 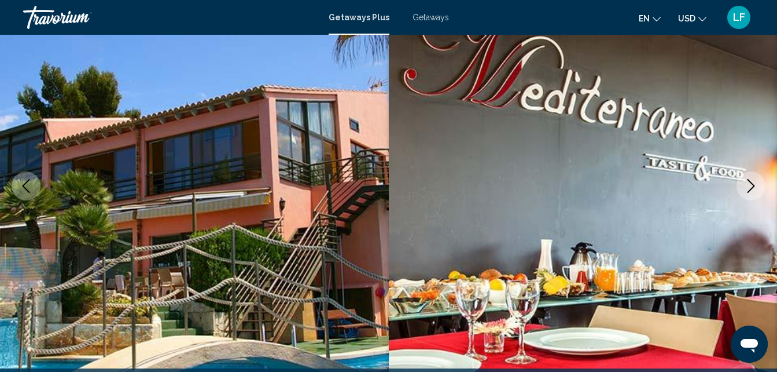 What do you see at coordinates (359, 17) in the screenshot?
I see `span: Getaways Plus` at bounding box center [359, 17].